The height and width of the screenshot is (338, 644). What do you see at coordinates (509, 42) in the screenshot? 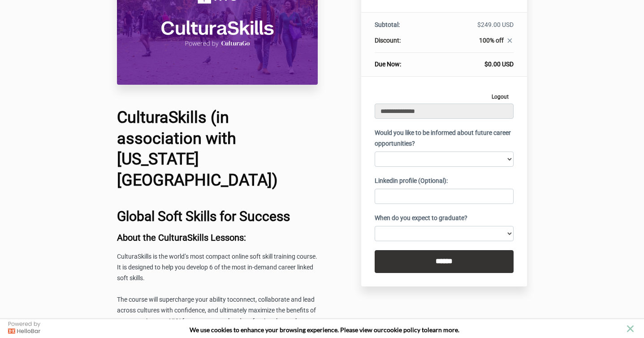
I see `a: close` at bounding box center [509, 42].